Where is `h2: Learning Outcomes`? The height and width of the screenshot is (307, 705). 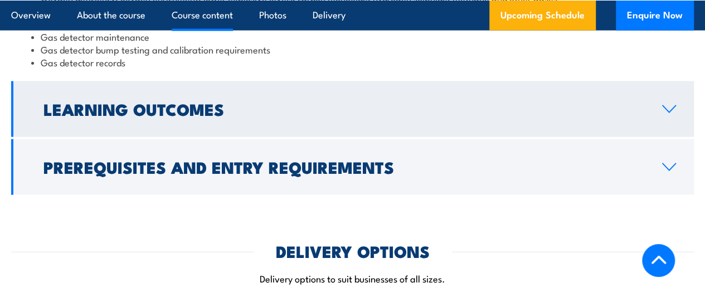 h2: Learning Outcomes is located at coordinates (344, 109).